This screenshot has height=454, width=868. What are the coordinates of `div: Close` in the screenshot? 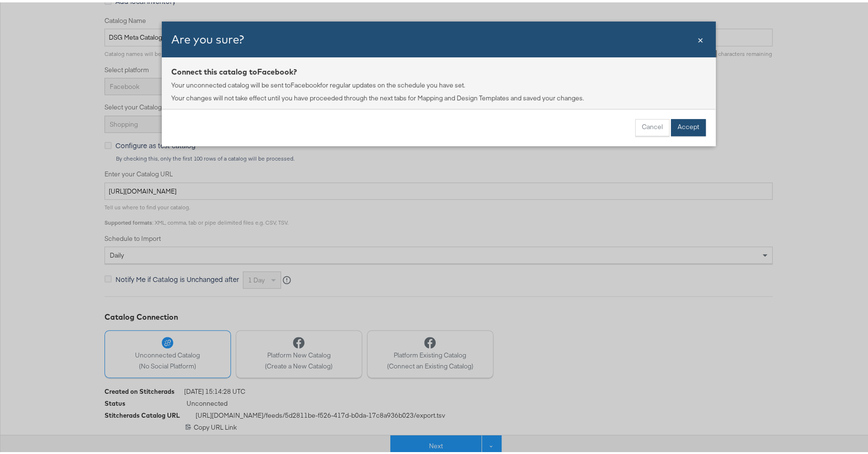 It's located at (701, 37).